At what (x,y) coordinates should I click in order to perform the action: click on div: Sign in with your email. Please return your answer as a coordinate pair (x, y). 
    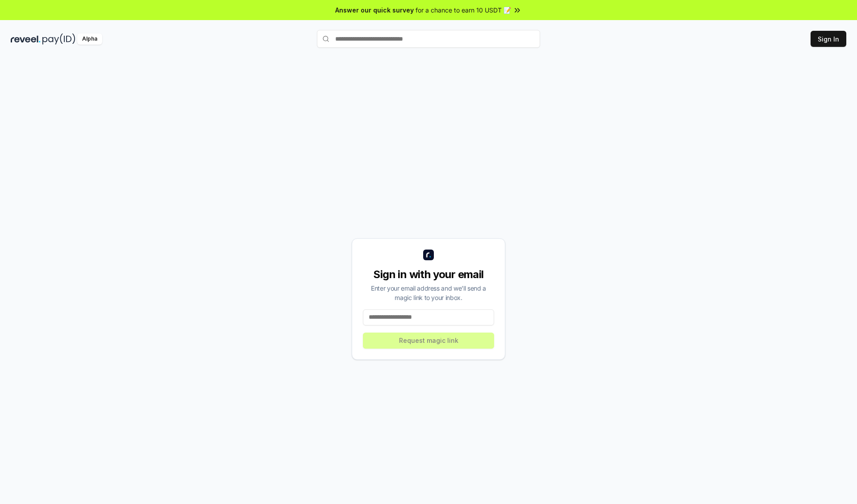
    Looking at the image, I should click on (428, 274).